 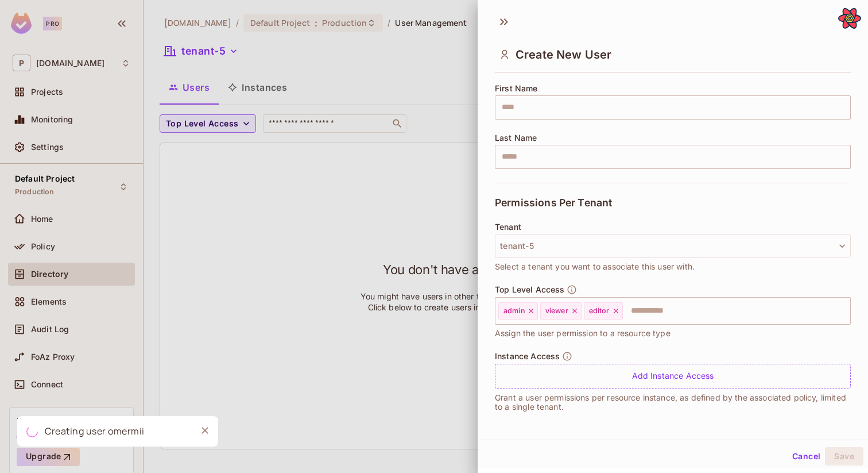 I want to click on span: Permissions Per Tenant, so click(x=554, y=203).